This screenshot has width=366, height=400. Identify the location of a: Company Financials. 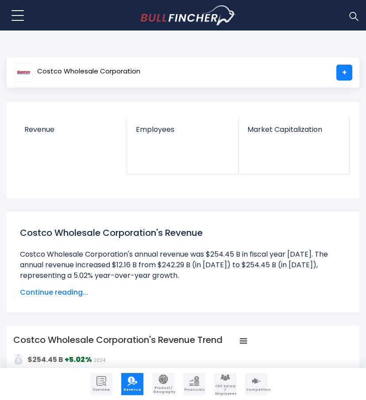
(194, 384).